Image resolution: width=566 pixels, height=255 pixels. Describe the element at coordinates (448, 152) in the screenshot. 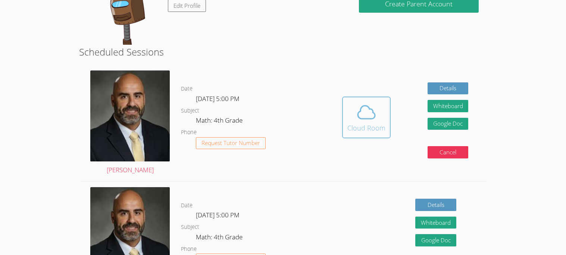

I see `button: Cancel` at that location.